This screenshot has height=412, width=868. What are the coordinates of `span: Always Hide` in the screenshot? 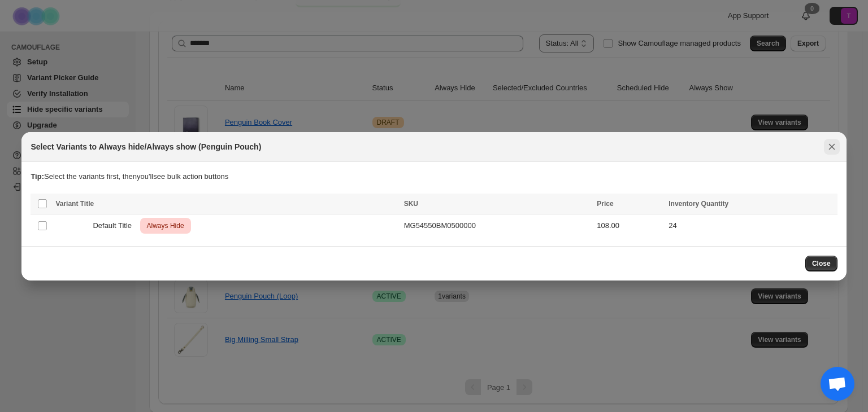 It's located at (166, 226).